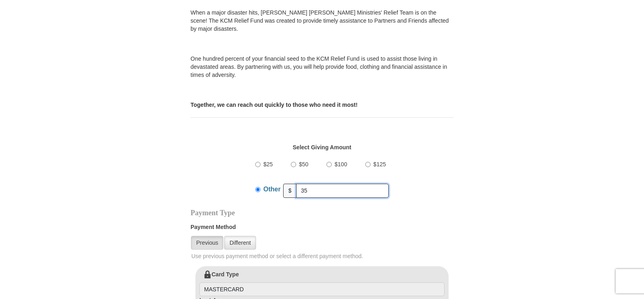  I want to click on b: Together, we can reach out quickly to those who need it most!, so click(274, 105).